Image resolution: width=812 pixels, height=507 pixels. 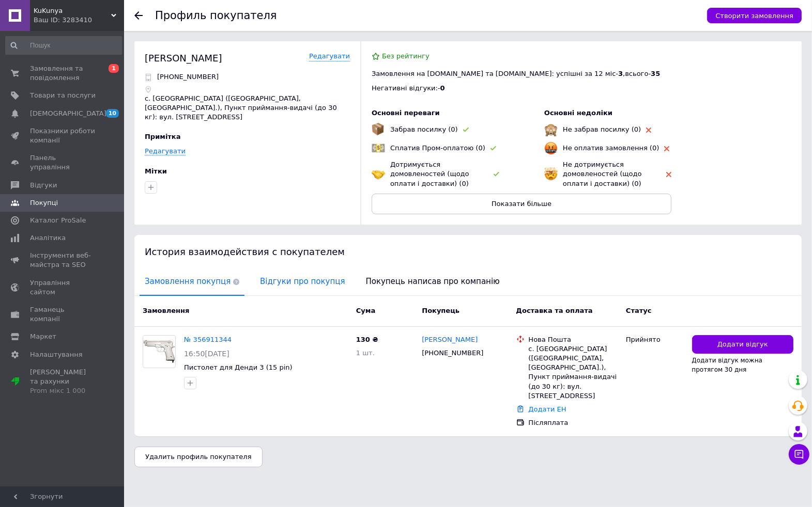 What do you see at coordinates (216, 15) in the screenshot?
I see `h1: Профиль покупателя` at bounding box center [216, 15].